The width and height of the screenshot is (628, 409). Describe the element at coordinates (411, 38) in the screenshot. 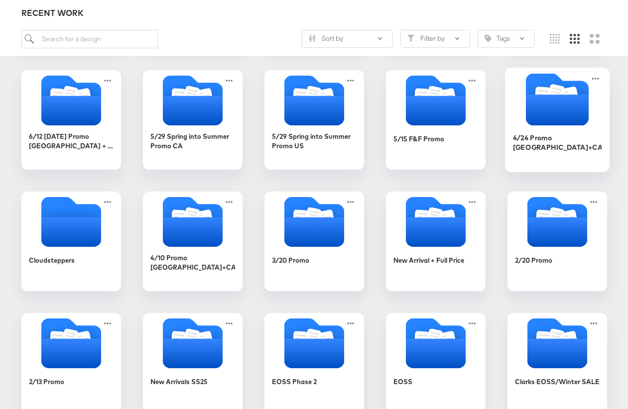

I see `svg: Filter` at that location.